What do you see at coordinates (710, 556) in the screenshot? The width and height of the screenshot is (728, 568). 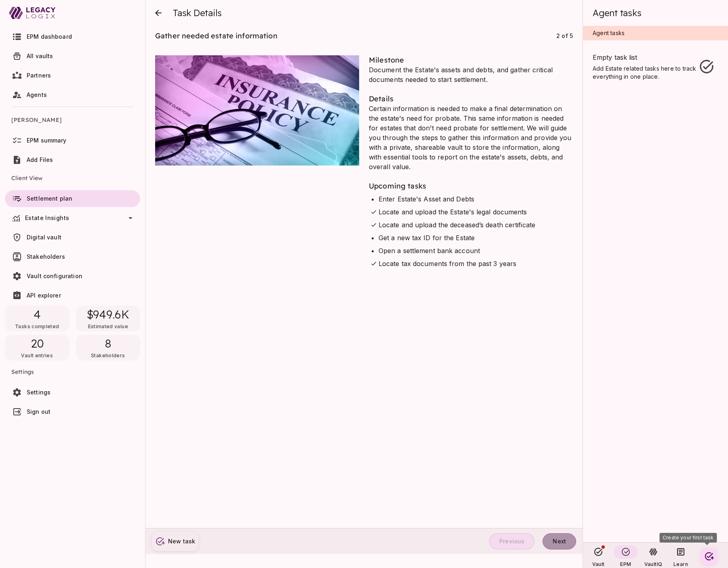 I see `button: Create your first task` at bounding box center [710, 556].